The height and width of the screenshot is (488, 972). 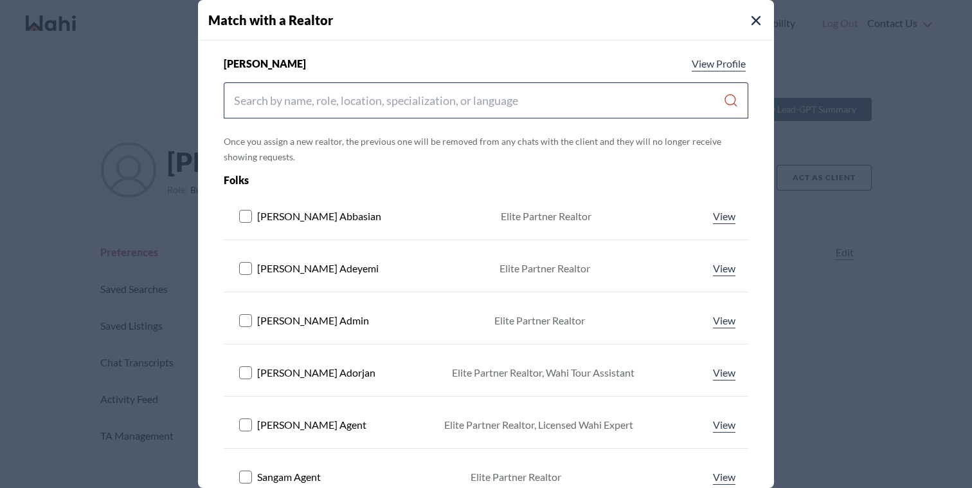 I want to click on p: Once you assign a new realtor, the previous one will be removed from any chats with the client an..., so click(x=486, y=149).